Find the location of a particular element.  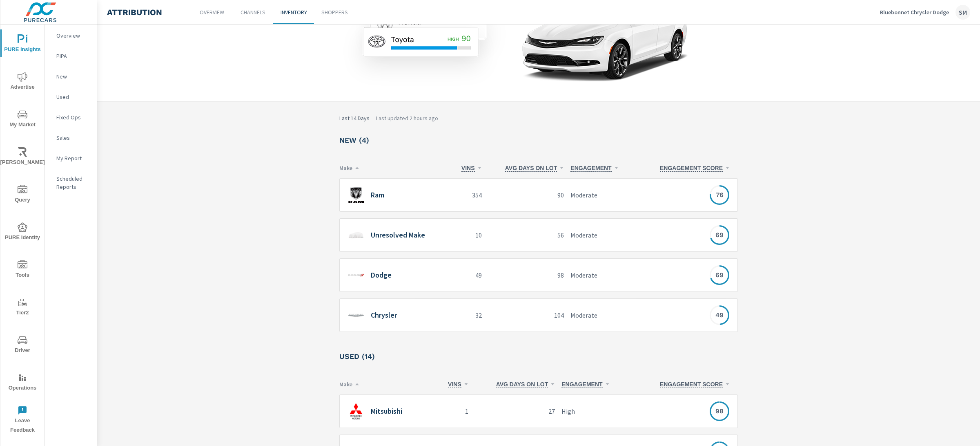

span: Leave Feedback is located at coordinates (23, 420).